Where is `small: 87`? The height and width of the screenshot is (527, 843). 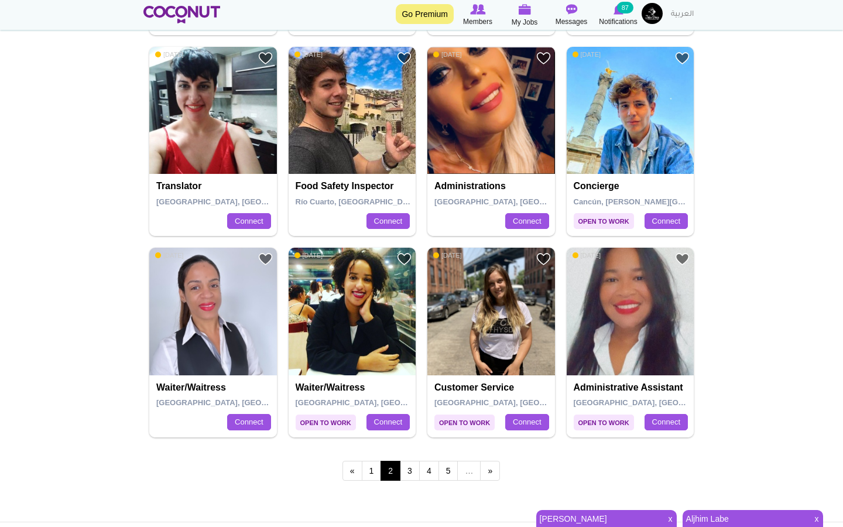 small: 87 is located at coordinates (625, 8).